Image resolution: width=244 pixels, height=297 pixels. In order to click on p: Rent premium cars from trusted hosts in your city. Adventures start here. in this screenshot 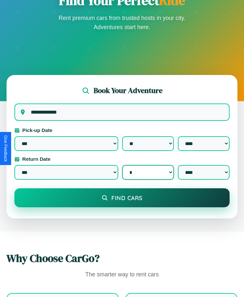, I will do `click(122, 23)`.